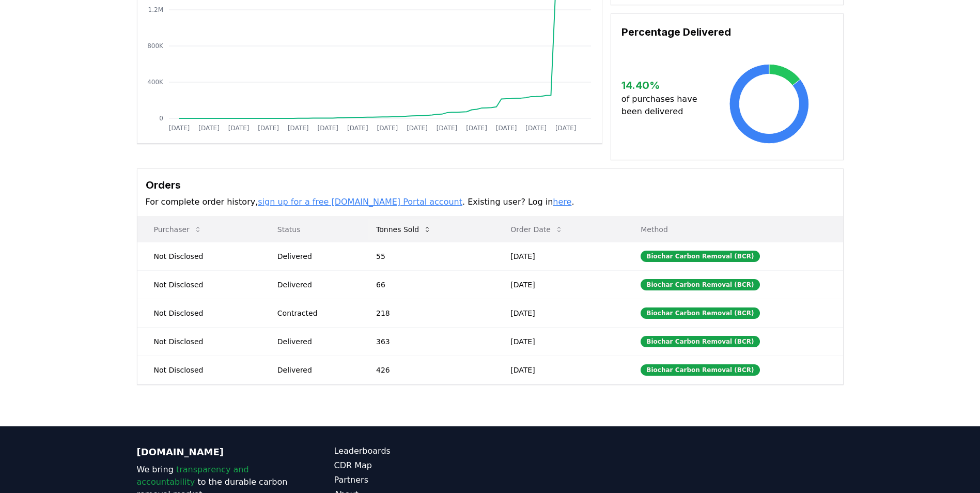 The width and height of the screenshot is (980, 493). What do you see at coordinates (310, 229) in the screenshot?
I see `p: Status` at bounding box center [310, 229].